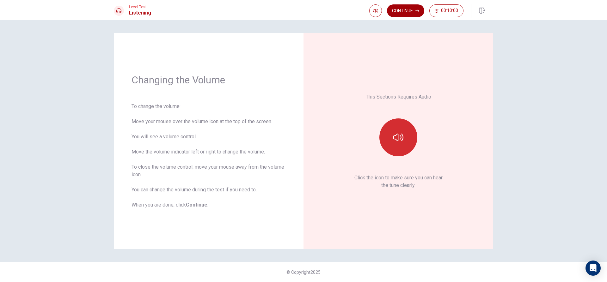 The height and width of the screenshot is (282, 607). I want to click on h1: Changing the Volume, so click(209, 80).